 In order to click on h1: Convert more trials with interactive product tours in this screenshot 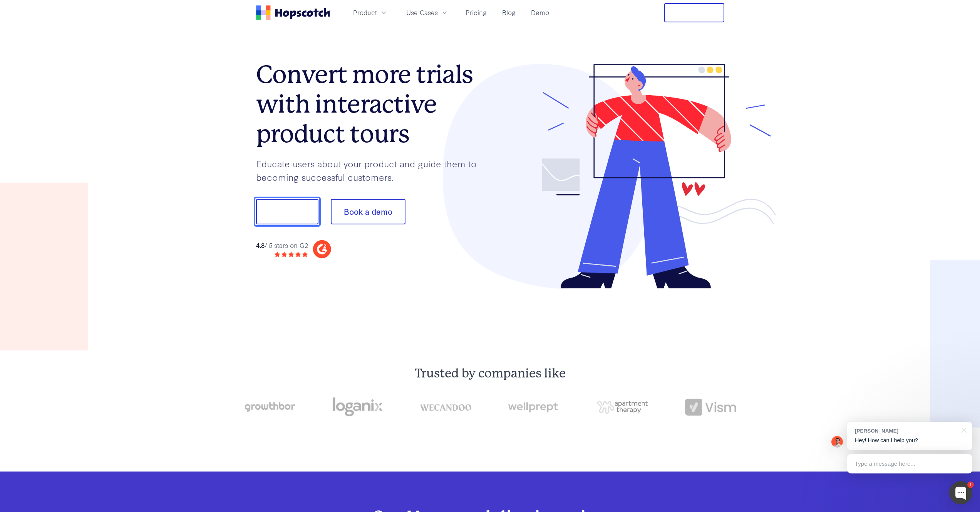, I will do `click(373, 104)`.